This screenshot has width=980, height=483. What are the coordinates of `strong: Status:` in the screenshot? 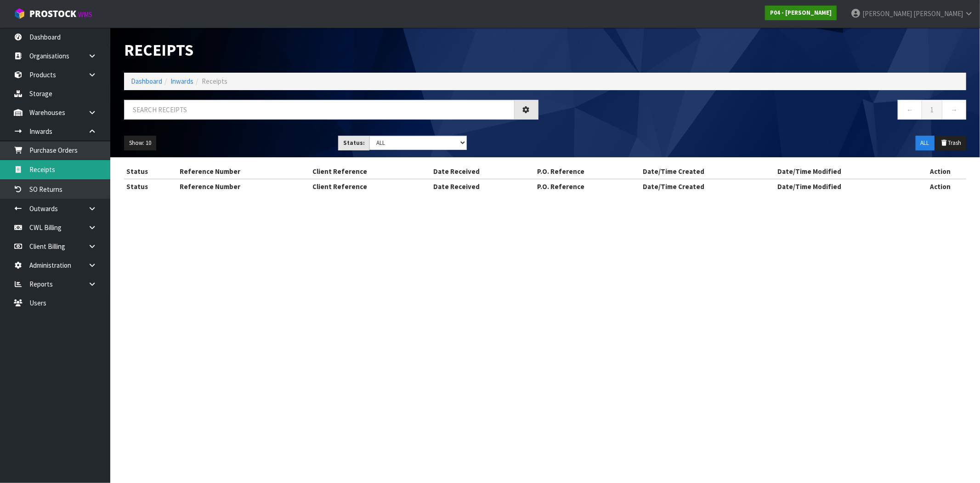 It's located at (353, 143).